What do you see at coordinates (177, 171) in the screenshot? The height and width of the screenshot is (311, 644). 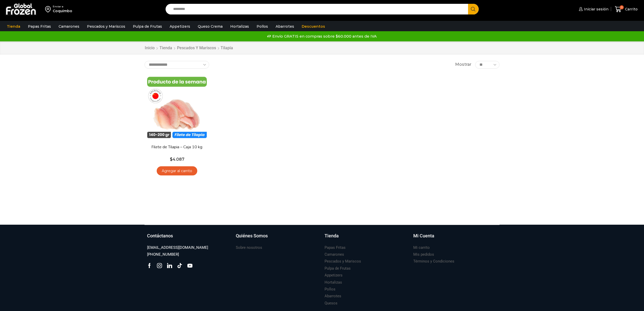 I see `a: Agregar al carrito: “Filete de Tilapia - Caja 10 kg”` at bounding box center [177, 171].